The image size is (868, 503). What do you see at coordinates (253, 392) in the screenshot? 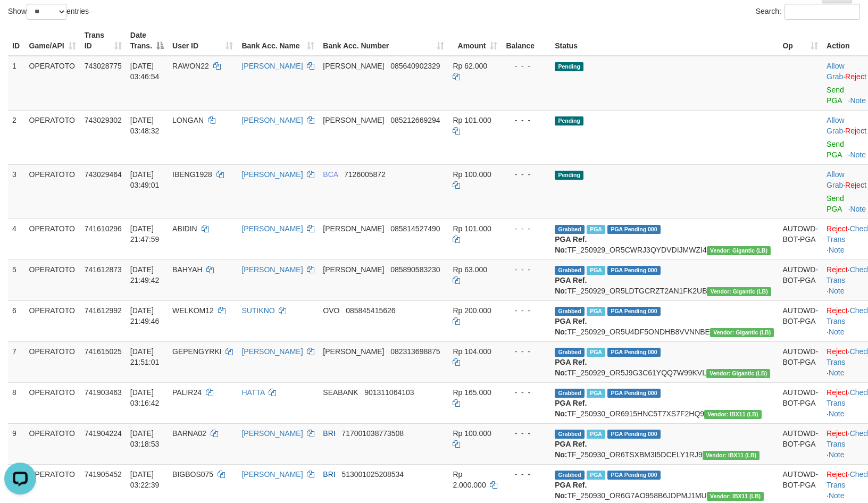
I see `a: HATTA` at bounding box center [253, 392].